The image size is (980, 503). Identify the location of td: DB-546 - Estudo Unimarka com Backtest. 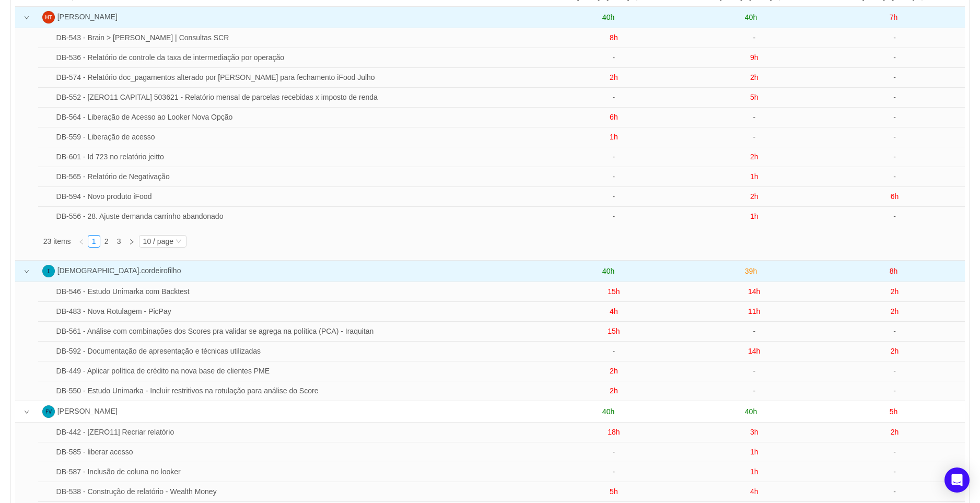
(298, 291).